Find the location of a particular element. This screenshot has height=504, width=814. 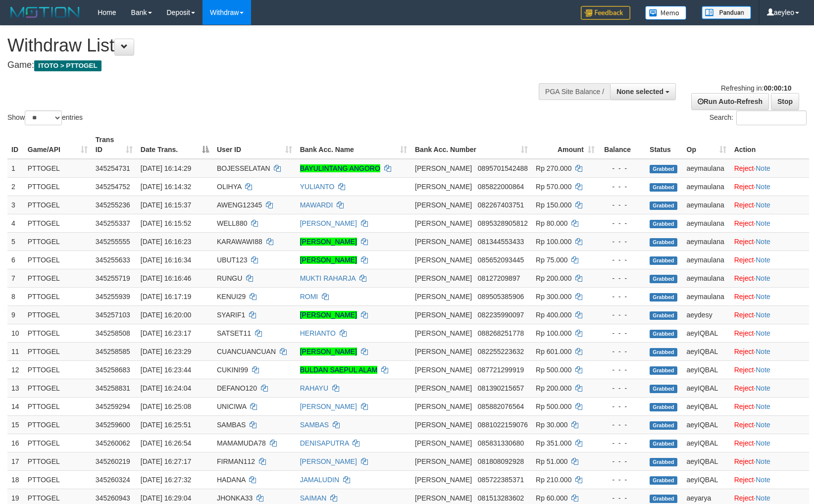

span: 345257103 is located at coordinates (113, 315).